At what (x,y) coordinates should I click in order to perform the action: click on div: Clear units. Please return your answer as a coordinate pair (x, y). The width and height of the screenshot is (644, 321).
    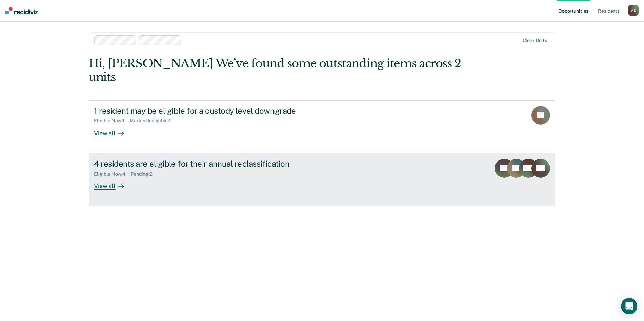
    Looking at the image, I should click on (535, 40).